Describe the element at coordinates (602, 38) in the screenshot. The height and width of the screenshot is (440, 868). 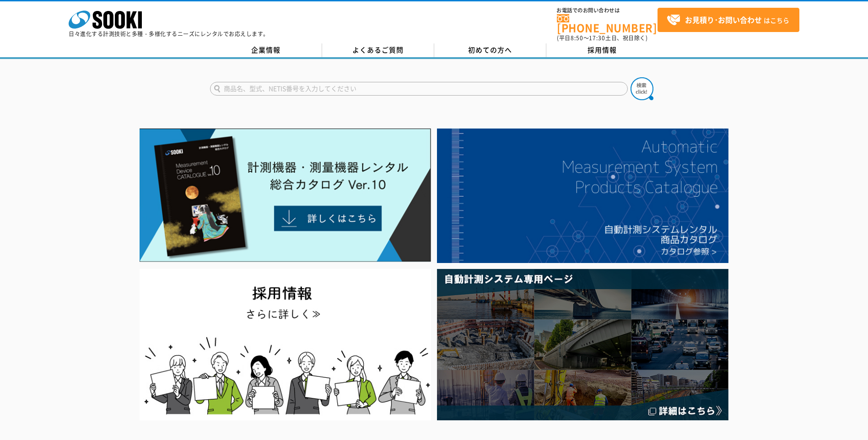
I see `span: (平日 ～ 土日、祝日除く)` at that location.